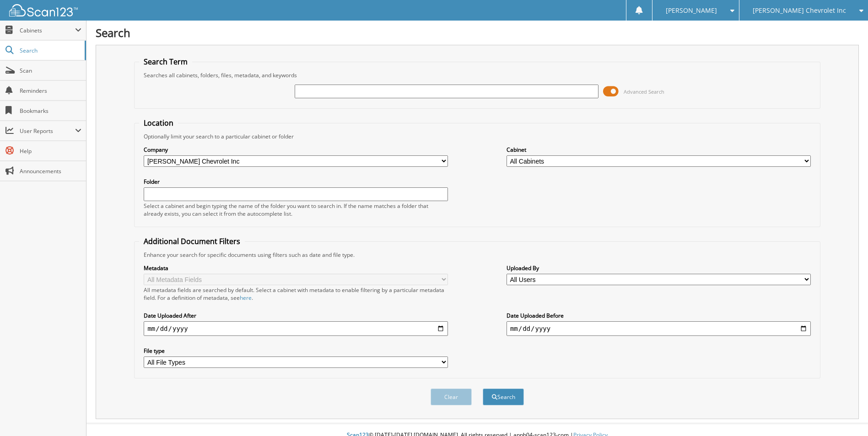  I want to click on input: end, so click(659, 329).